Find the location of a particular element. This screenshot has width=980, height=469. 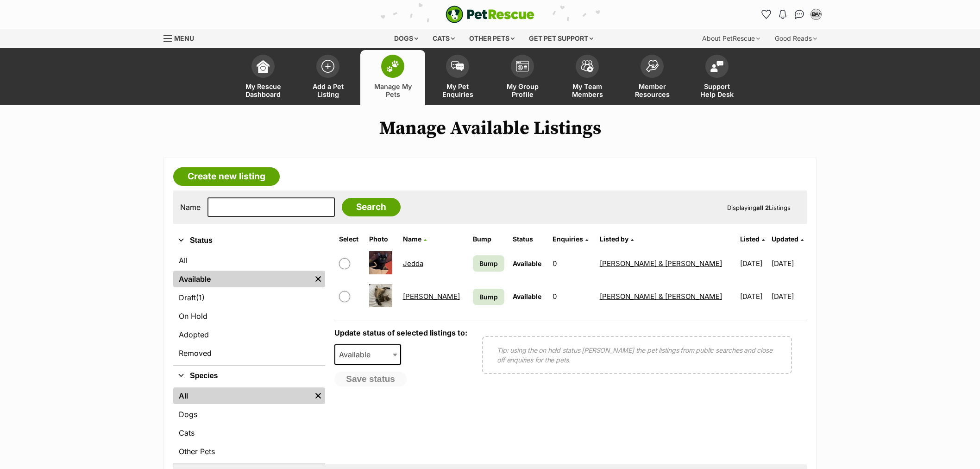

a: Member Resources is located at coordinates (652, 77).